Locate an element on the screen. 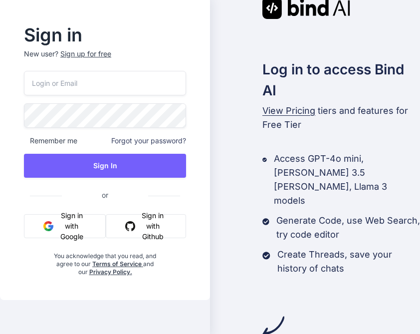 The height and width of the screenshot is (334, 420). button: Sign in with Google is located at coordinates (65, 226).